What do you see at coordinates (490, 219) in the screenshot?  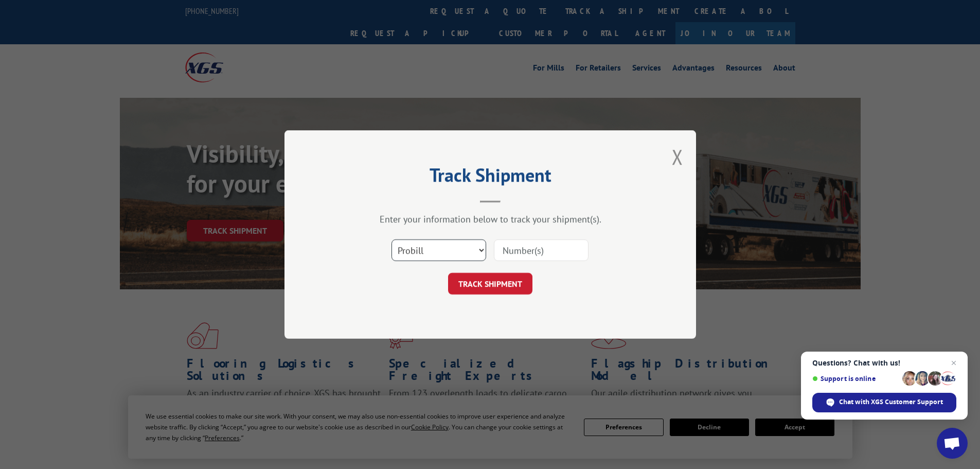 I see `div: Enter your information below to track your shipment(s).` at bounding box center [490, 219].